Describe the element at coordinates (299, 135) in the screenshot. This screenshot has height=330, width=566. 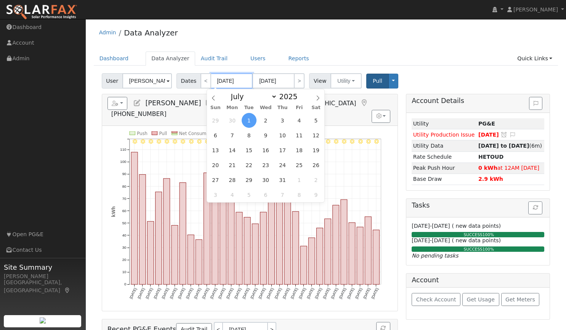
I see `span: July 11, 2025` at that location.